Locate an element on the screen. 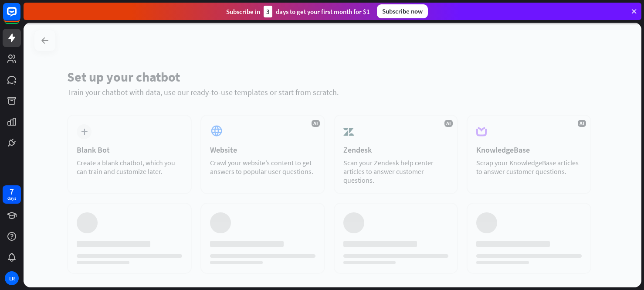 The image size is (644, 290). div: Subscribe in days to get your first month for $1 is located at coordinates (298, 12).